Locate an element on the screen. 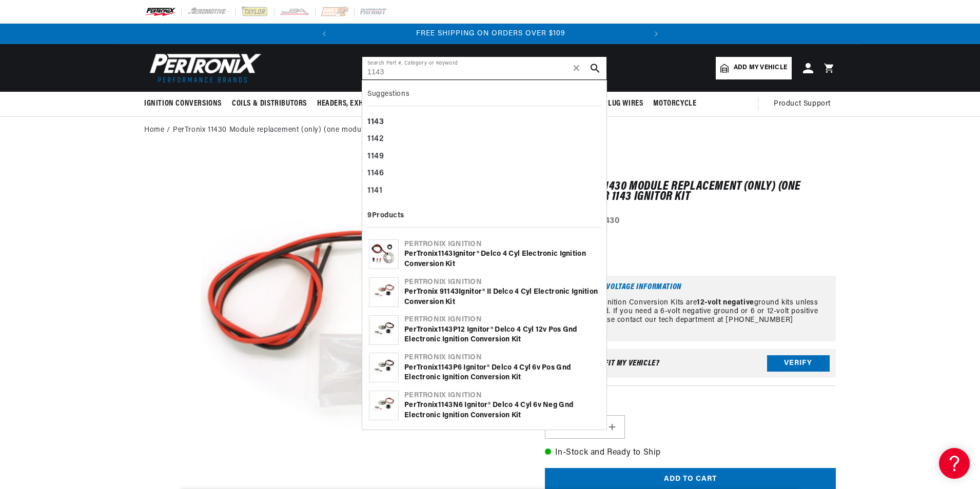 This screenshot has height=489, width=980. p: All Electronic Ignition Conversion Kits are ground kits unless otherwise noted. If you need a 6-v... is located at coordinates (690, 316).